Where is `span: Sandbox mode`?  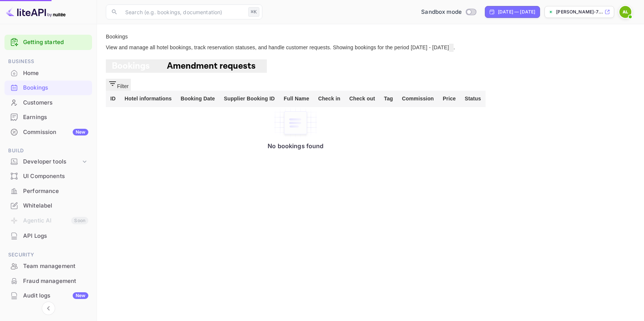
span: Sandbox mode is located at coordinates (442, 12).